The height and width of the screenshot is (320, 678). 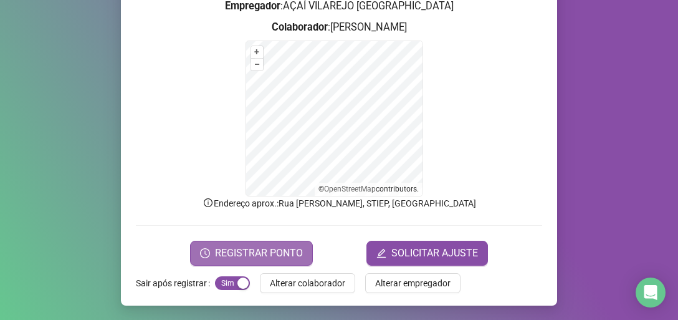 What do you see at coordinates (434, 253) in the screenshot?
I see `span: SOLICITAR AJUSTE` at bounding box center [434, 253].